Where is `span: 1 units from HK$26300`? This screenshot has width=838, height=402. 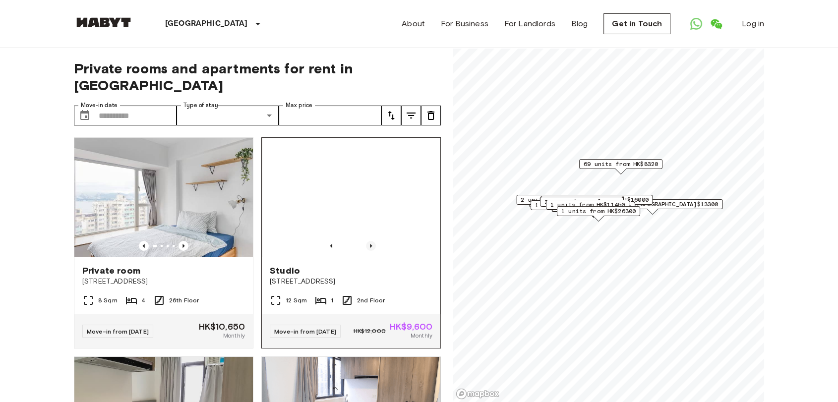
span: 1 units from HK$26300 is located at coordinates (598, 211).